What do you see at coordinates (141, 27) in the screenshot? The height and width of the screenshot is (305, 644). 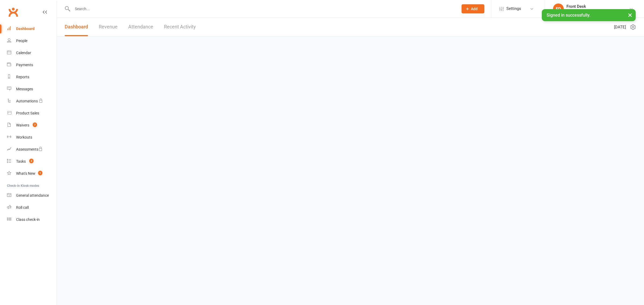 I see `a: Attendance` at bounding box center [141, 27].